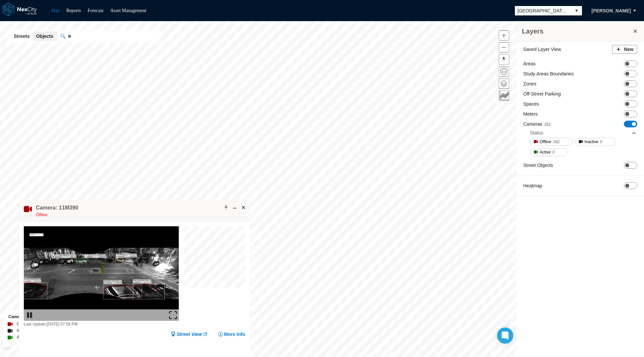 This screenshot has width=644, height=357. What do you see at coordinates (22, 337) in the screenshot?
I see `label: Active` at bounding box center [22, 337].